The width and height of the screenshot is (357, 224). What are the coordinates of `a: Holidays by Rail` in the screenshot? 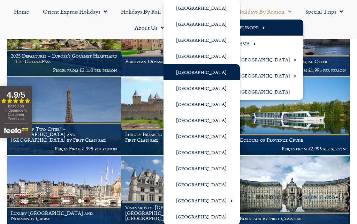 It's located at (144, 12).